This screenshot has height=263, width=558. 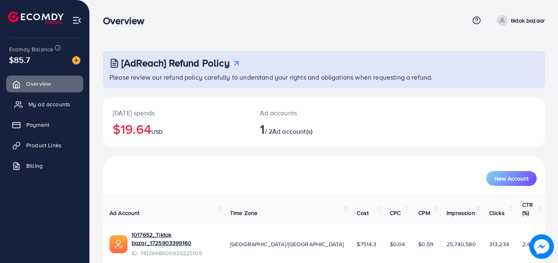 What do you see at coordinates (528, 244) in the screenshot?
I see `span: 2.44` at bounding box center [528, 244].